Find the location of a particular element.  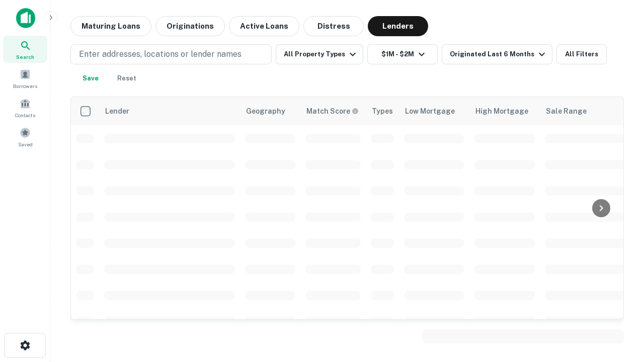

a: Saved is located at coordinates (25, 137).